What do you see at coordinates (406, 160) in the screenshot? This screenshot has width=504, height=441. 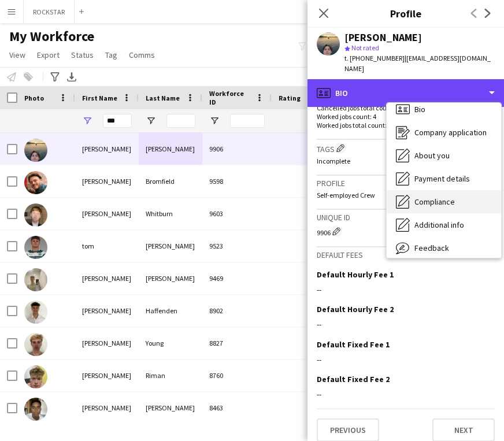 I see `p: Incomplete` at bounding box center [406, 160].